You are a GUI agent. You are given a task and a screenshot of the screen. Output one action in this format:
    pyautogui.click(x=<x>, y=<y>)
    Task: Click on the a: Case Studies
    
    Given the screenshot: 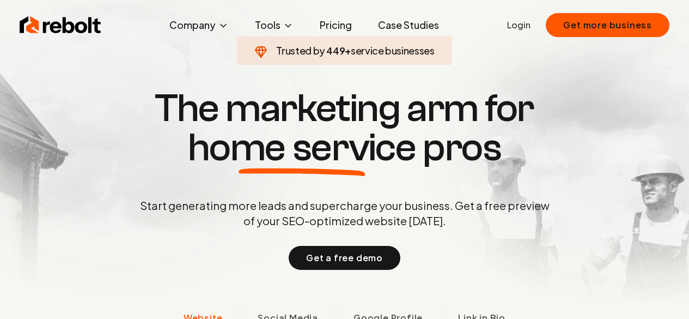 What is the action you would take?
    pyautogui.click(x=409, y=25)
    